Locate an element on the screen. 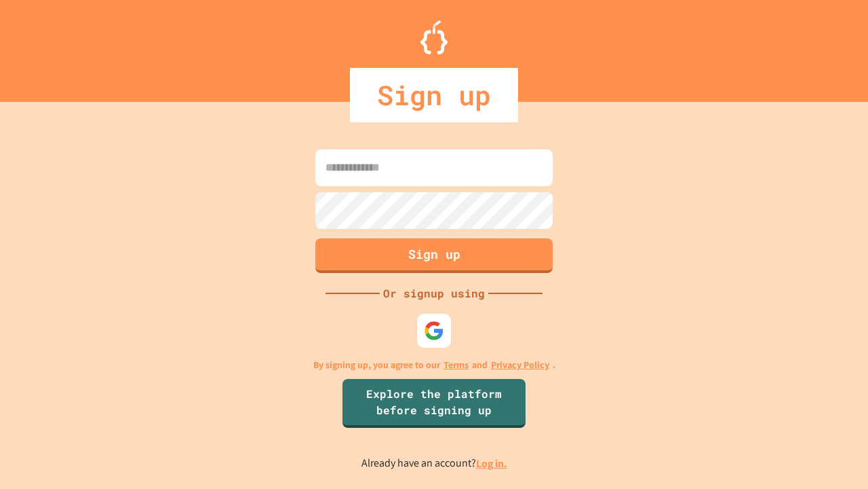 This screenshot has height=489, width=868. a: Privacy Policy is located at coordinates (520, 364).